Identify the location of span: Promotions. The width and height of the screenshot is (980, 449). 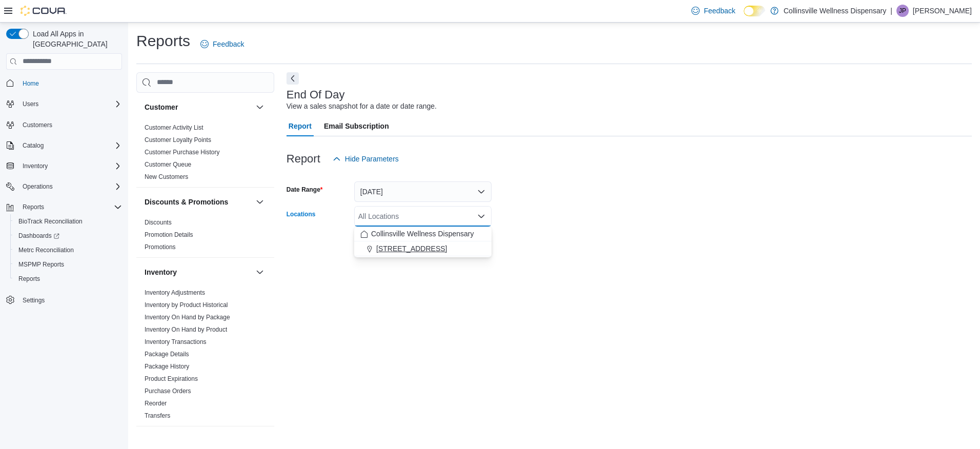
(160, 247).